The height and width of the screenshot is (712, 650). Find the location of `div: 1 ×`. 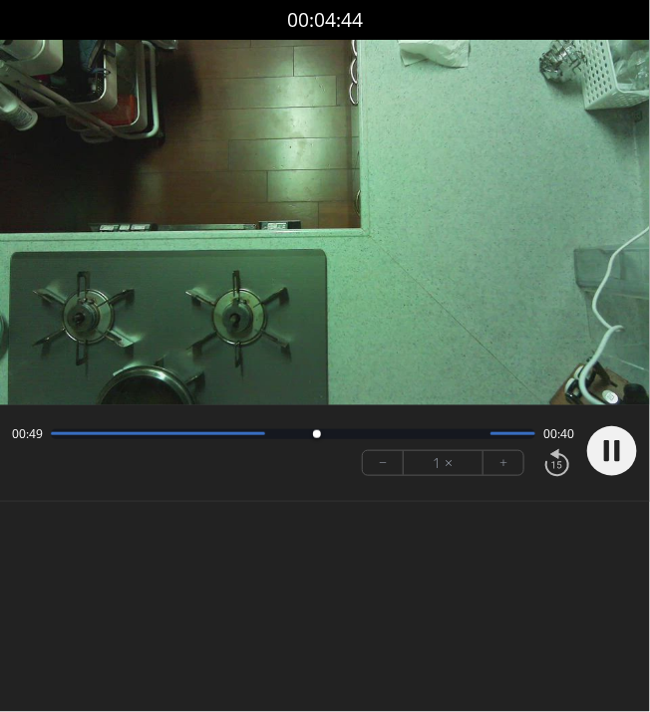

div: 1 × is located at coordinates (443, 463).